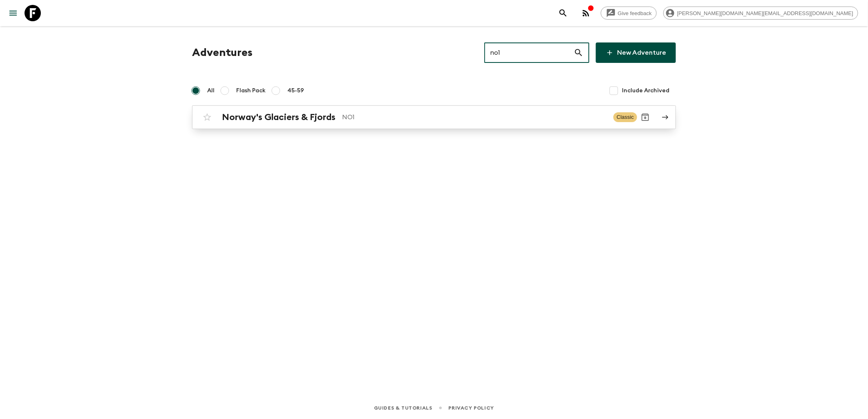 The width and height of the screenshot is (868, 419). Describe the element at coordinates (563, 13) in the screenshot. I see `button: search adventures` at that location.